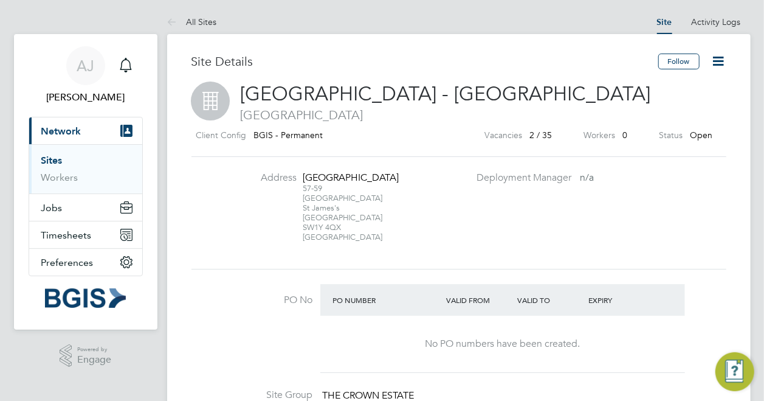 The height and width of the screenshot is (401, 764). I want to click on span: Timesheets, so click(66, 235).